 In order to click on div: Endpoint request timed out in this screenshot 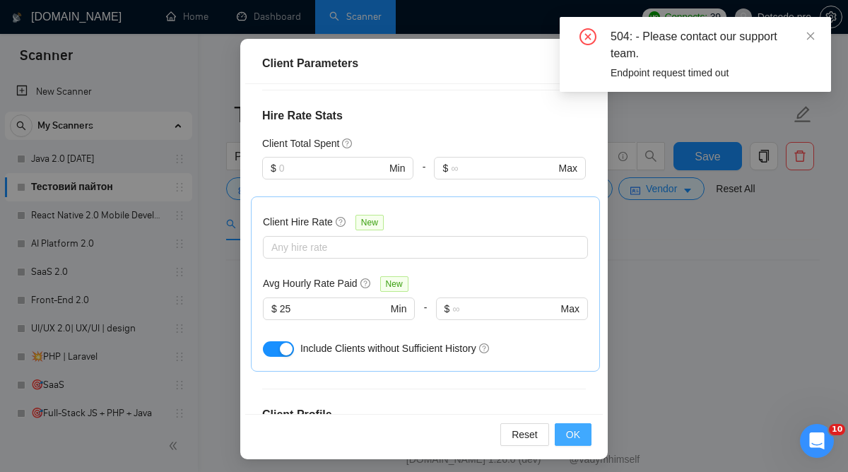, I will do `click(713, 73)`.